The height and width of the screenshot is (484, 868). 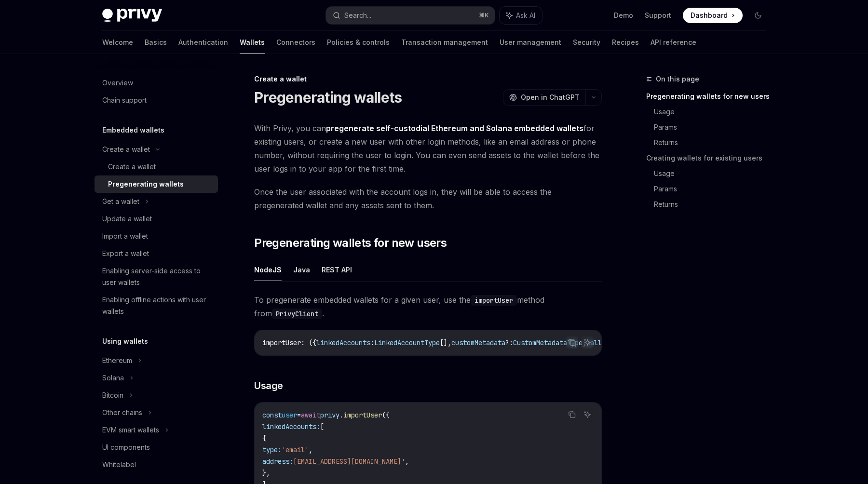 What do you see at coordinates (600, 343) in the screenshot?
I see `span: wallets` at bounding box center [600, 343].